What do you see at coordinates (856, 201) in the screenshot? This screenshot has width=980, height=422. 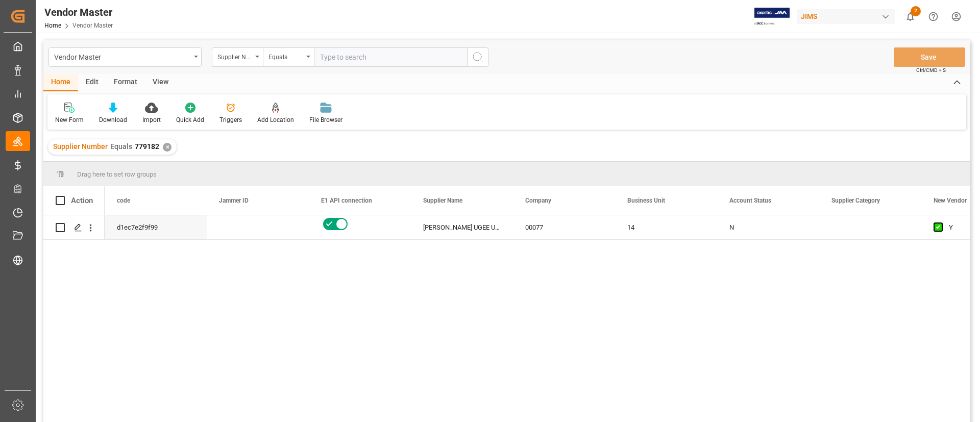 I see `span: Supplier Category` at bounding box center [856, 201].